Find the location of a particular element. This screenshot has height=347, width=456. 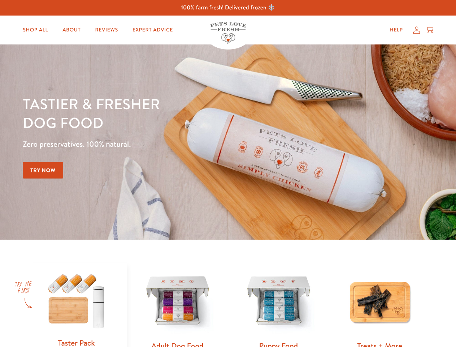

a: Help is located at coordinates (396, 30).